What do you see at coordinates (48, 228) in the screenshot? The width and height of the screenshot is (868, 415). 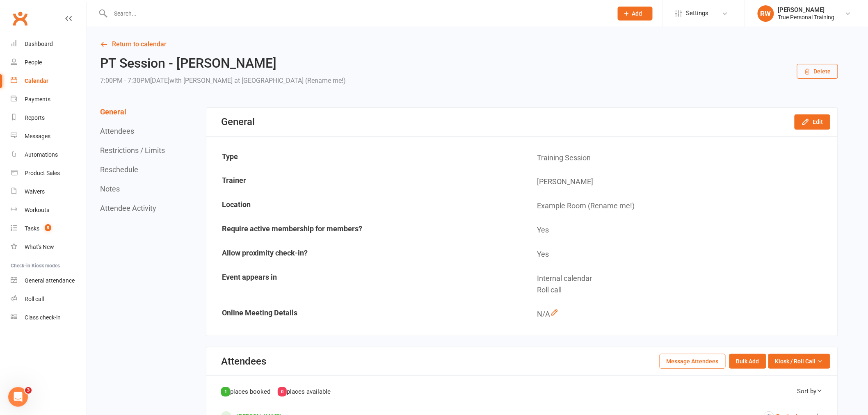 I see `span: 5` at bounding box center [48, 228].